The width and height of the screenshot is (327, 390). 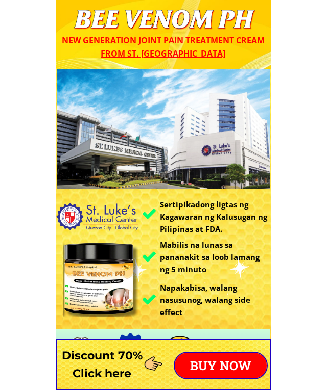 I want to click on h3: Discount 70% Click here, so click(x=102, y=365).